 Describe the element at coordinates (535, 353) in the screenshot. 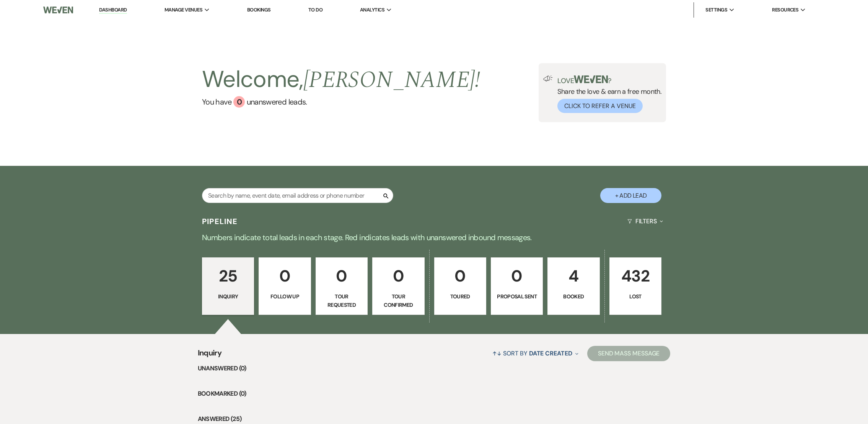

I see `button: Sort By Date Created` at that location.